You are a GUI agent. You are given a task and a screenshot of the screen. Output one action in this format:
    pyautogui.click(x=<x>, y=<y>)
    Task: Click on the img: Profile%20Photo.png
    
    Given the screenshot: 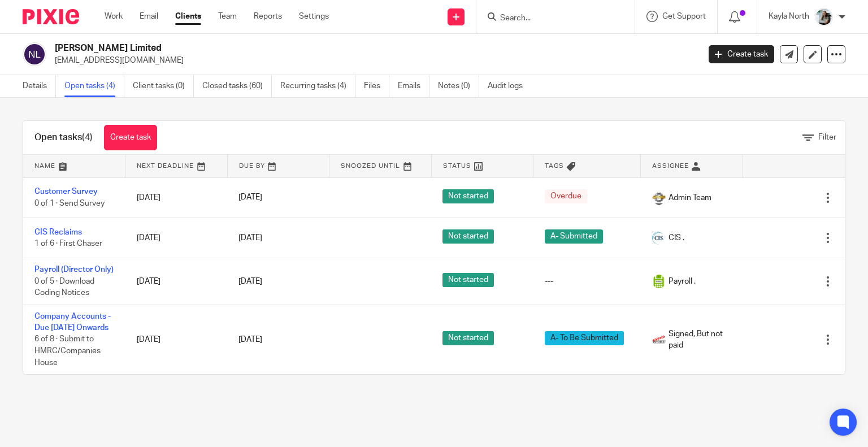 What is the action you would take?
    pyautogui.click(x=824, y=17)
    